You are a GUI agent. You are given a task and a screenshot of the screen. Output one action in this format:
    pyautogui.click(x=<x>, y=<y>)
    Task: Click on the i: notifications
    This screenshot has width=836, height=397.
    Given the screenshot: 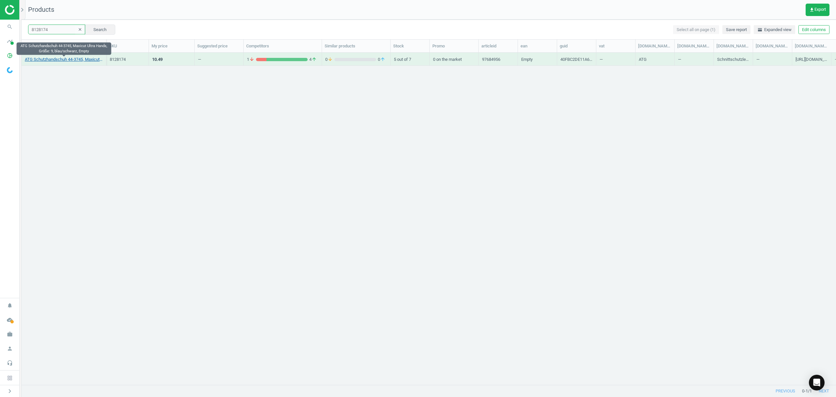 What is the action you would take?
    pyautogui.click(x=10, y=305)
    